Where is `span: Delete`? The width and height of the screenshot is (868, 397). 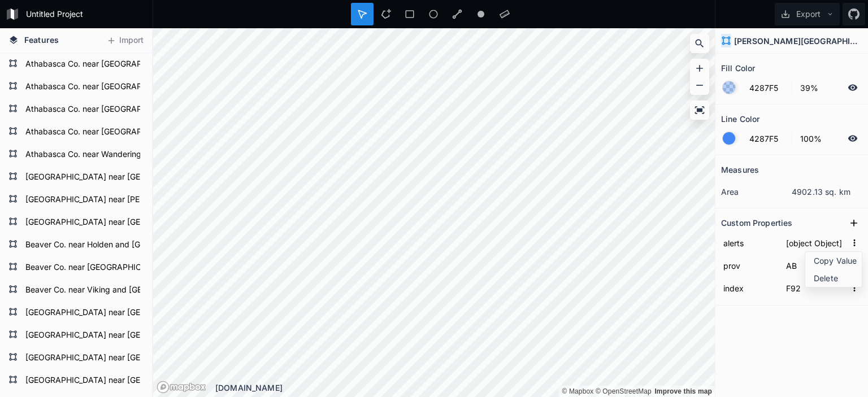 span: Delete is located at coordinates (837, 278).